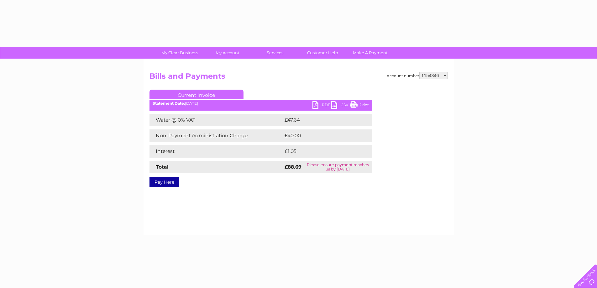  Describe the element at coordinates (197, 94) in the screenshot. I see `a: Current Invoice` at that location.